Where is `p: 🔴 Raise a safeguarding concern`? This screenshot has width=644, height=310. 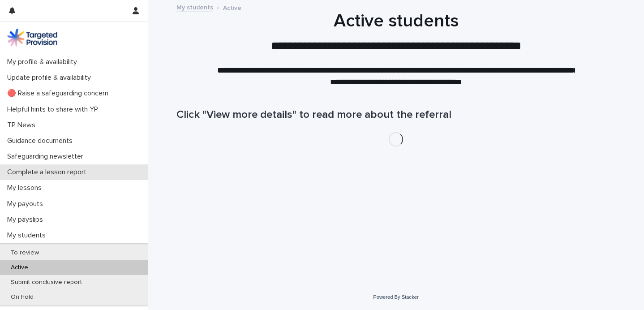 p: 🔴 Raise a safeguarding concern is located at coordinates (59, 93).